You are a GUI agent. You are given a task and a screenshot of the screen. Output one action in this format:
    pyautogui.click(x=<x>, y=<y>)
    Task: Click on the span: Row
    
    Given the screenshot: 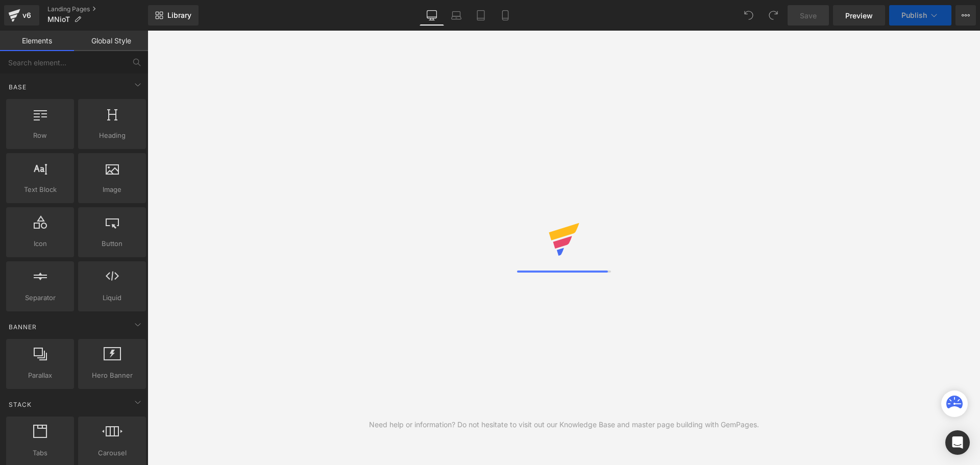 What is the action you would take?
    pyautogui.click(x=40, y=135)
    